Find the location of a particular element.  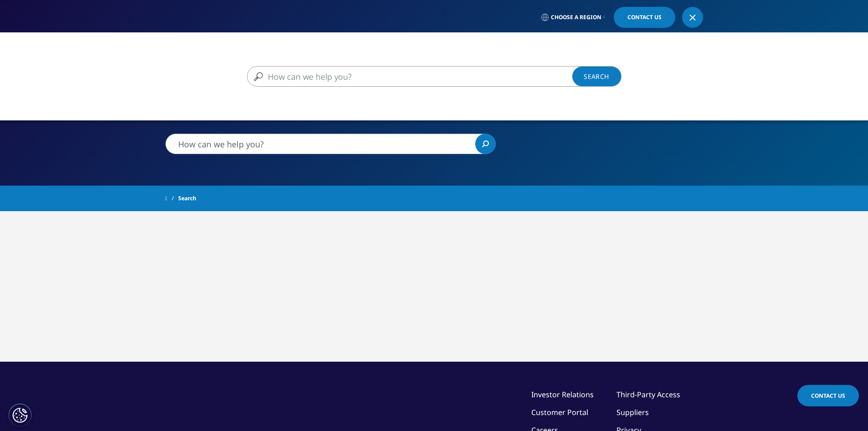

nav: Primary is located at coordinates (472, 54).